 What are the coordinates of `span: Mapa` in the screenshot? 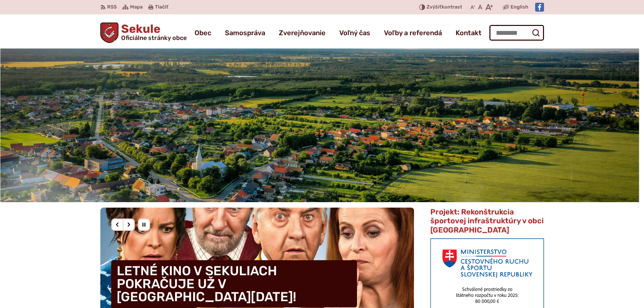 It's located at (136, 7).